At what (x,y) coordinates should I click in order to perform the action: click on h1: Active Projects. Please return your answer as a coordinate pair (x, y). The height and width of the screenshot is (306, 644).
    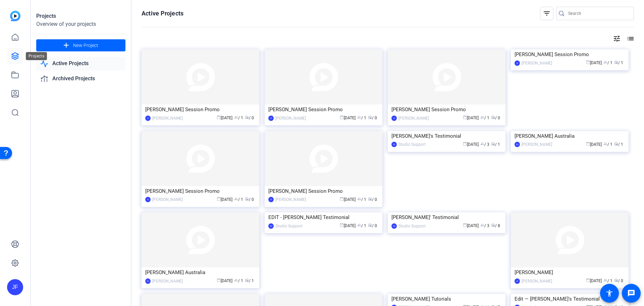
    Looking at the image, I should click on (162, 14).